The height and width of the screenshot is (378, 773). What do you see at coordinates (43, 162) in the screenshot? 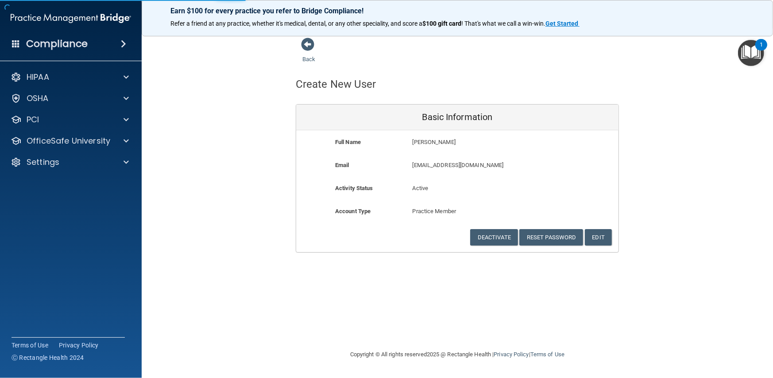
I see `p: Settings` at bounding box center [43, 162].